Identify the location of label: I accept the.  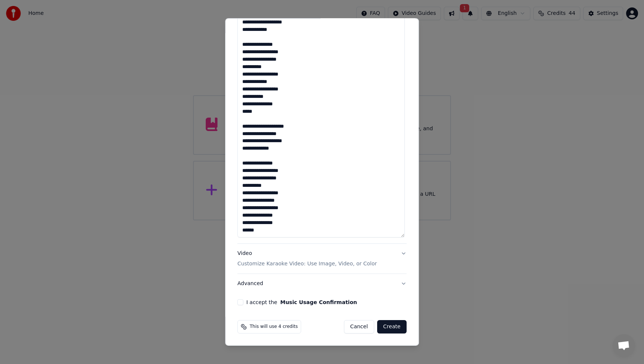
(302, 302).